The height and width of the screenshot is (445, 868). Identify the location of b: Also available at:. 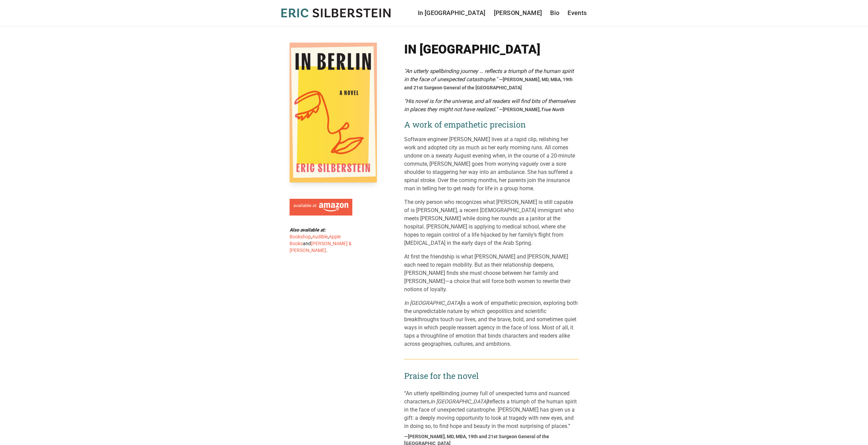
(308, 230).